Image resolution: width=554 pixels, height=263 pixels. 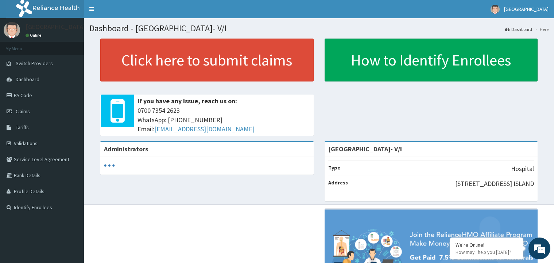 What do you see at coordinates (187, 101) in the screenshot?
I see `b: If you have any issue, reach us on:` at bounding box center [187, 101].